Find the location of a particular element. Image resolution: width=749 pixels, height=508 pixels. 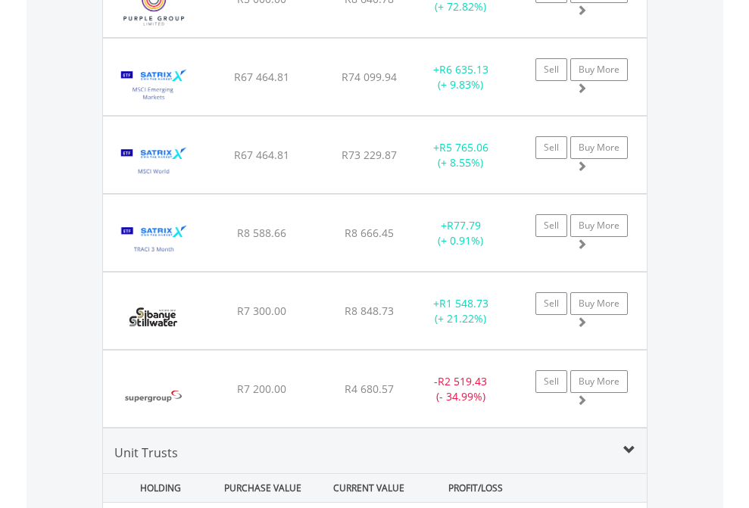

img: EQU.ZA.STXTRA.png is located at coordinates (154, 240).